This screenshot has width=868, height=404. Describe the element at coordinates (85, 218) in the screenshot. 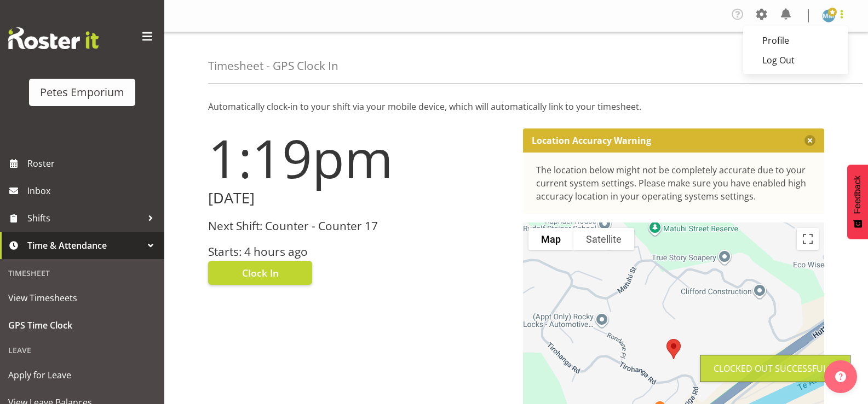

I see `span: Shifts` at that location.